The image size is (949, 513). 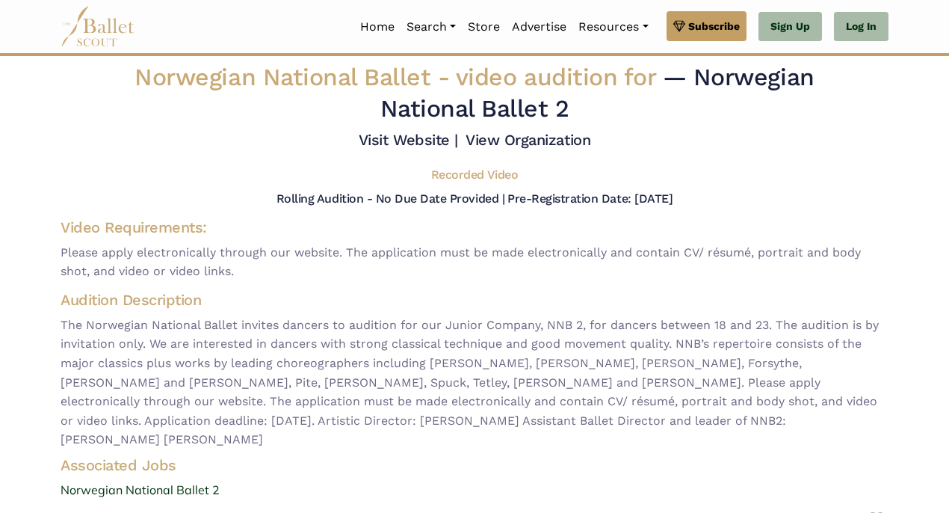 What do you see at coordinates (377, 27) in the screenshot?
I see `a: Home` at bounding box center [377, 27].